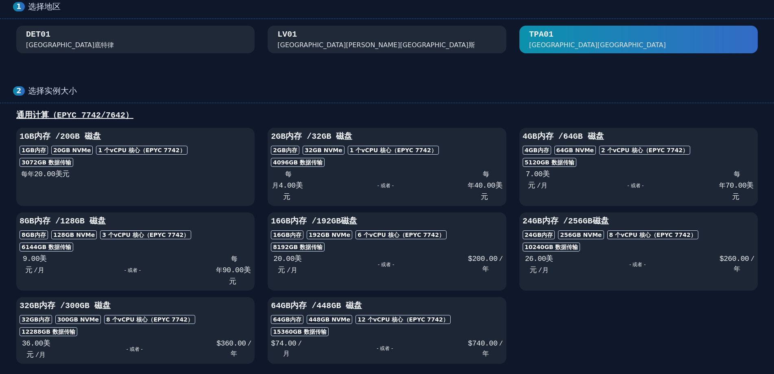 This screenshot has height=374, width=774. What do you see at coordinates (52, 91) in the screenshot?
I see `font: 选择实例大小` at bounding box center [52, 91].